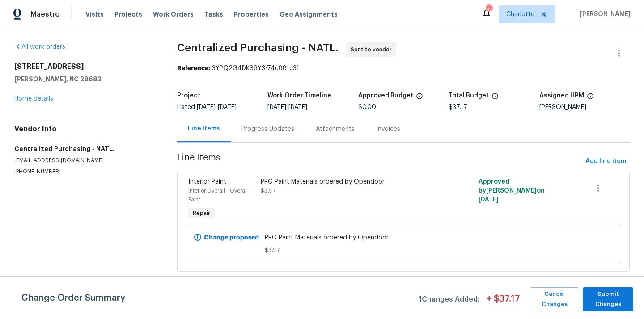 Image resolution: width=644 pixels, height=319 pixels. What do you see at coordinates (590, 98) in the screenshot?
I see `span: The hpm assigned to this work order.` at bounding box center [590, 98].